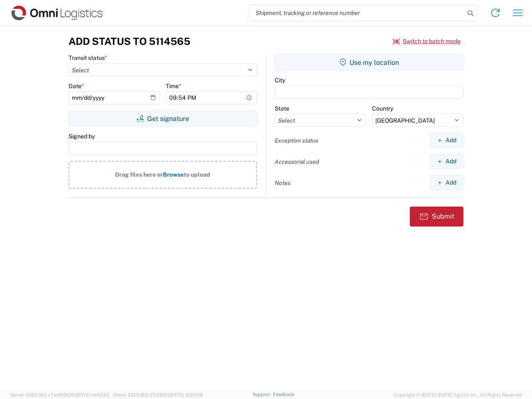 The height and width of the screenshot is (399, 532). I want to click on label: Country, so click(382, 108).